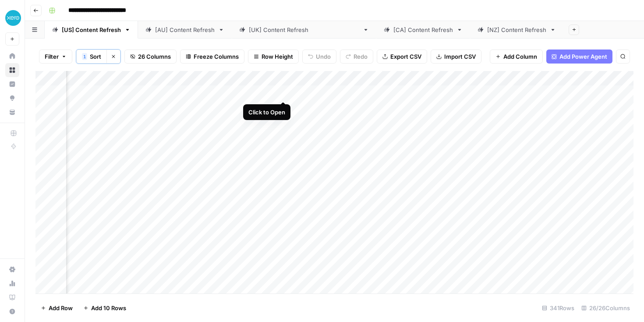 Image resolution: width=644 pixels, height=322 pixels. Describe the element at coordinates (12, 312) in the screenshot. I see `button: Help + Support` at that location.